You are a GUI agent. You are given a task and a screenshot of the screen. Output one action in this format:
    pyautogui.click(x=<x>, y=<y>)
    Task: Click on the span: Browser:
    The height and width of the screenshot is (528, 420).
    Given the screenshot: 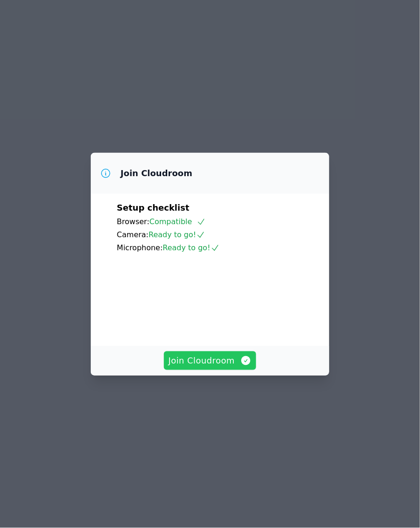 What is the action you would take?
    pyautogui.click(x=133, y=221)
    